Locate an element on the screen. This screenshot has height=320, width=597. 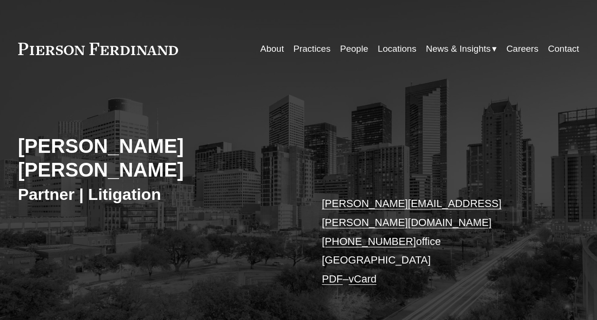
a: About is located at coordinates (272, 49).